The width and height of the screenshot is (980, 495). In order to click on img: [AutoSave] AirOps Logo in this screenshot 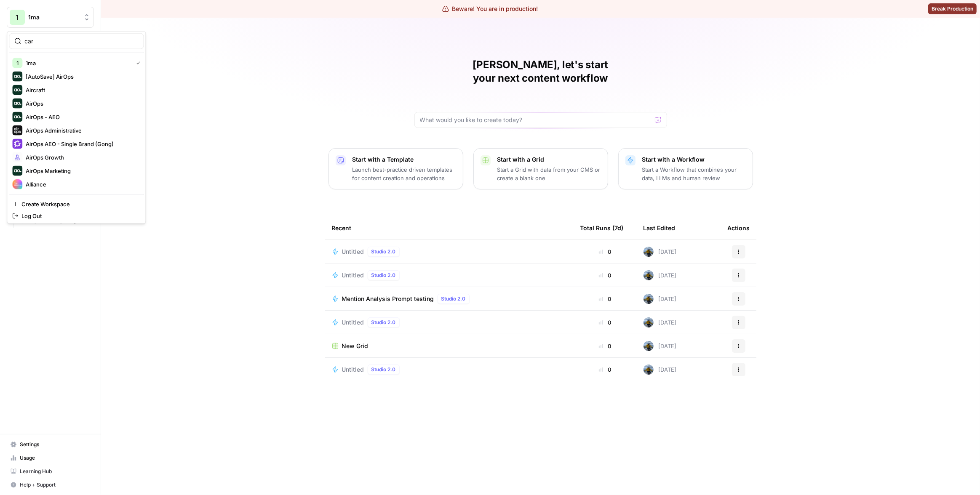, I will do `click(17, 77)`.